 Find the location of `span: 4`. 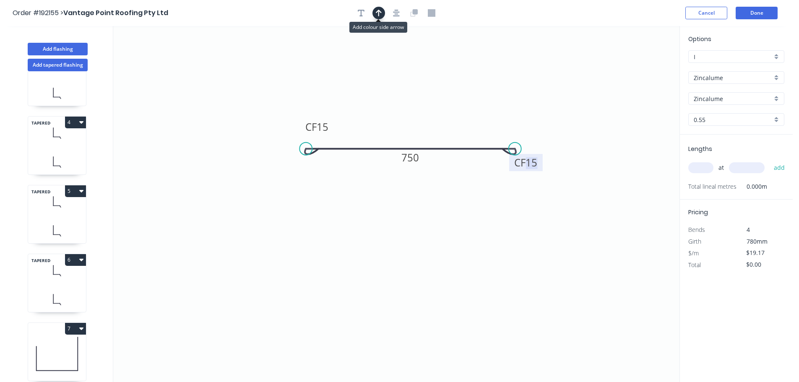

span: 4 is located at coordinates (748, 229).